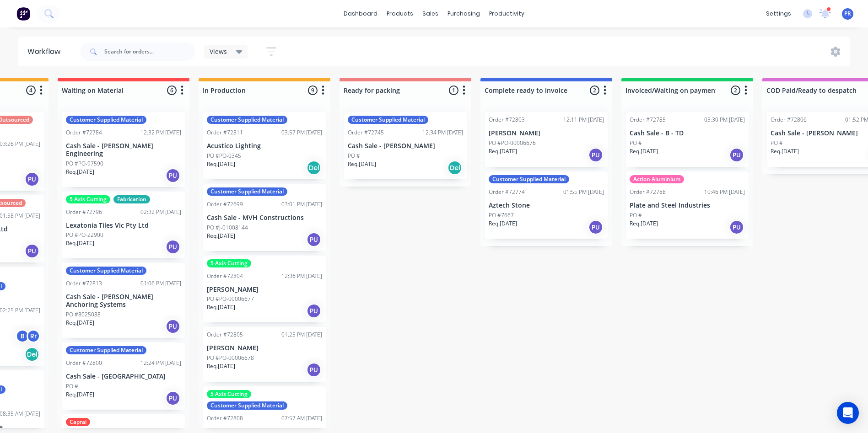  What do you see at coordinates (400, 14) in the screenshot?
I see `div: products` at bounding box center [400, 14].